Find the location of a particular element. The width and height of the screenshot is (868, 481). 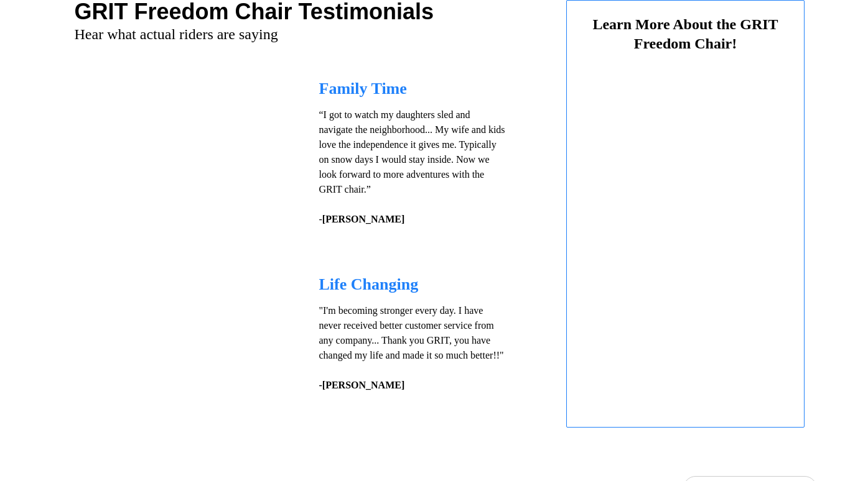

span: "I'm becoming stronger every day. I have never received better customer service from any company.... is located at coordinates (411, 332).